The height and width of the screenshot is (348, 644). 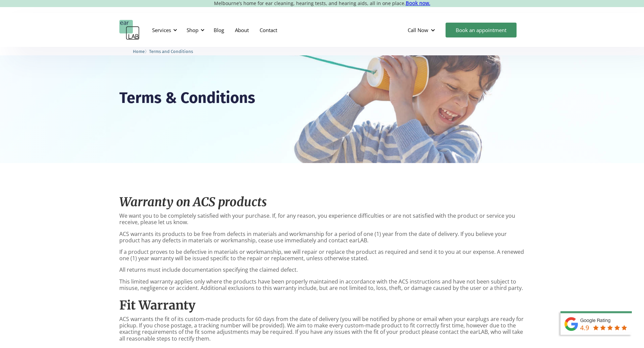 I want to click on p: All returns must include documentation specifying the claimed defect., so click(x=322, y=270).